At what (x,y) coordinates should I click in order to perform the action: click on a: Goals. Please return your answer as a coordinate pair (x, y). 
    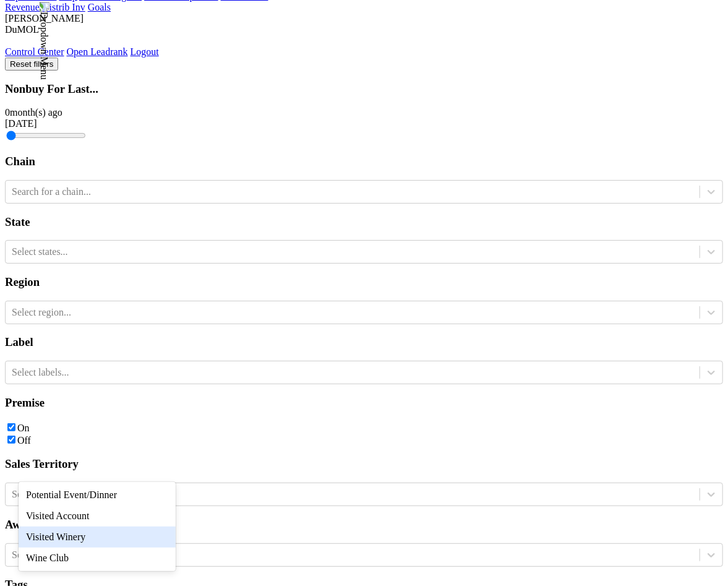
    Looking at the image, I should click on (99, 7).